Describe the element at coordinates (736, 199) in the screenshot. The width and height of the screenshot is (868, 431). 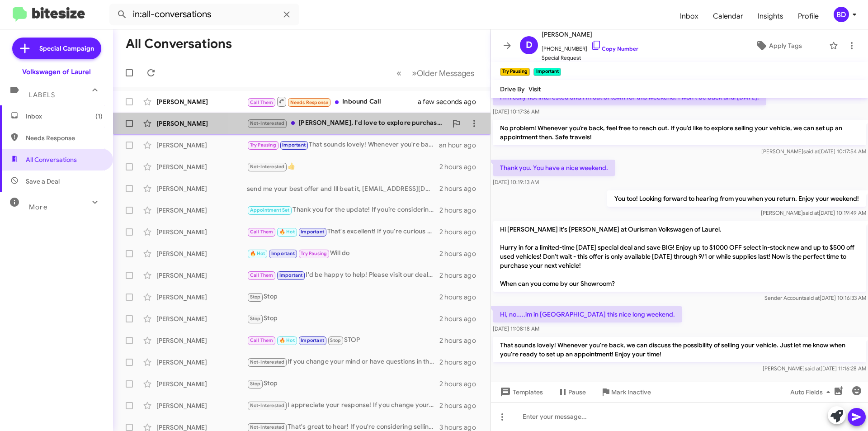
I see `p: You too! Looking forward to hearing from you when you return. Enjoy your weekend!` at that location.